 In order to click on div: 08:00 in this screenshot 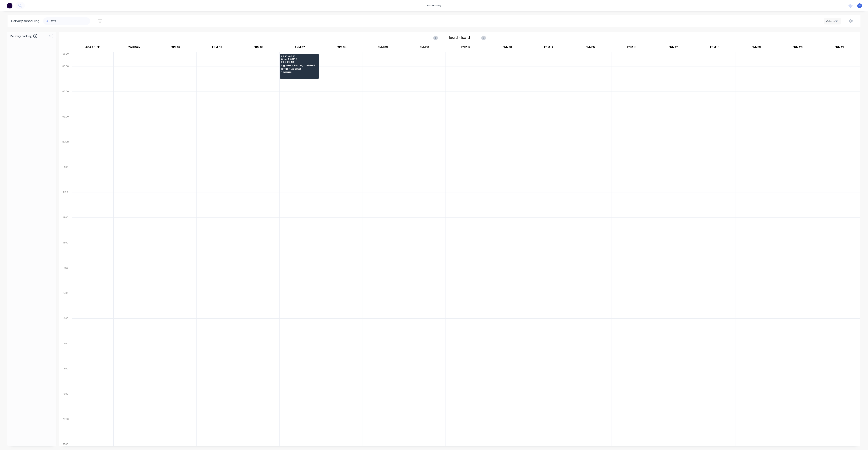, I will do `click(65, 127)`.